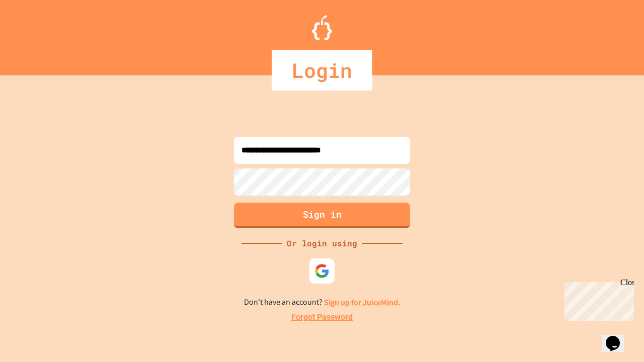  I want to click on a: Sign up for JuiceMind., so click(362, 302).